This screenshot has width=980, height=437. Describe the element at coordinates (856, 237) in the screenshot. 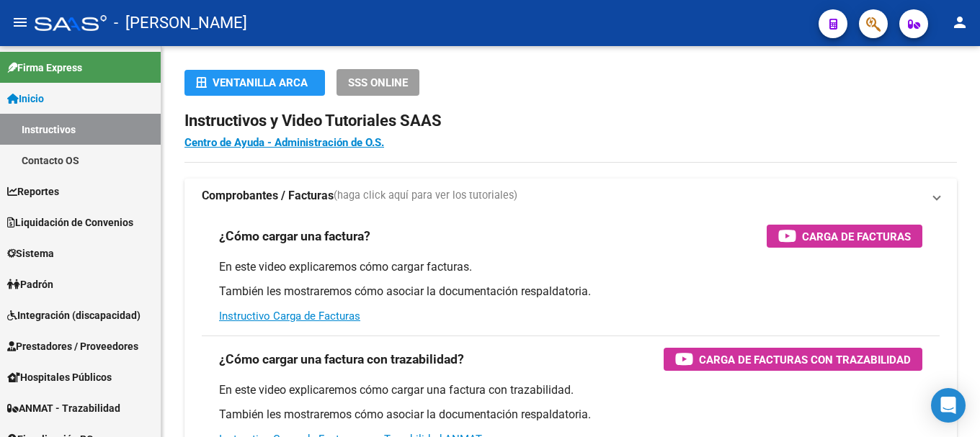

I see `span: Carga de Facturas` at that location.